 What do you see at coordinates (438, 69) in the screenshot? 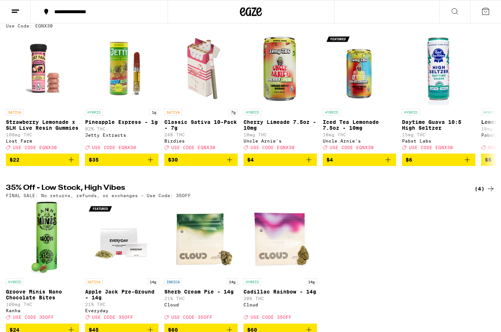
I see `img: Pabst Labs - Daytime Guava 10:5 High Seltzer` at bounding box center [438, 69].